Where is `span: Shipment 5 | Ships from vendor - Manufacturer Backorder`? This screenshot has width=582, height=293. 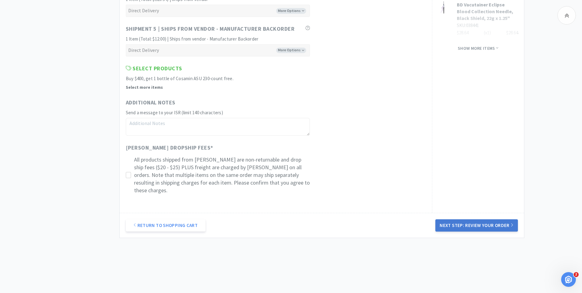
span: Shipment 5 | Ships from vendor - Manufacturer Backorder is located at coordinates (210, 29).